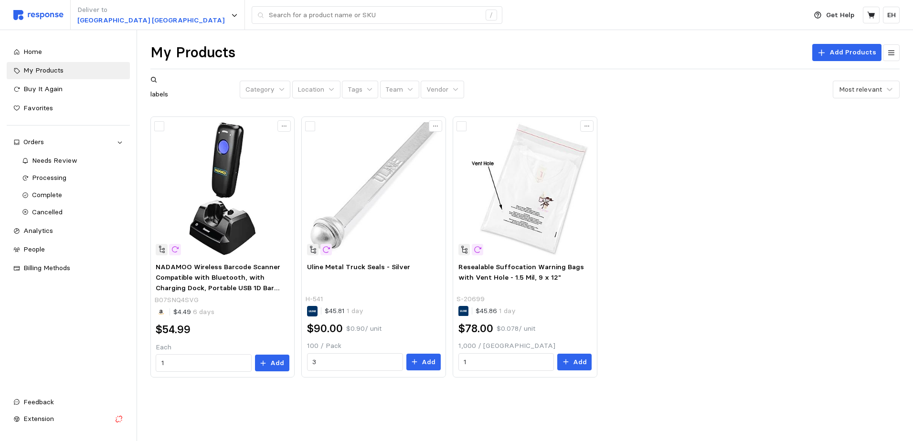 The image size is (913, 441). I want to click on p: Each, so click(222, 348).